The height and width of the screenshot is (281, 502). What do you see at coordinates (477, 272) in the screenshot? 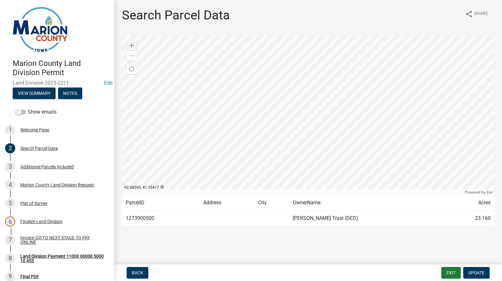
I see `button: Update` at bounding box center [477, 272].